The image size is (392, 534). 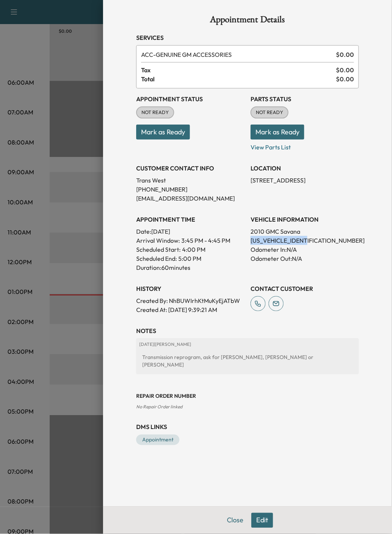 I want to click on h3: Services, so click(x=248, y=37).